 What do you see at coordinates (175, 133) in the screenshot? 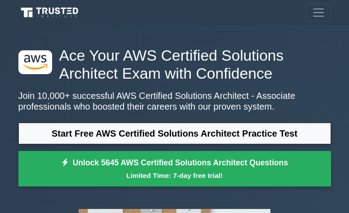
I see `a: Start Free AWS Certified Solutions Architect Practice Test` at bounding box center [175, 133].